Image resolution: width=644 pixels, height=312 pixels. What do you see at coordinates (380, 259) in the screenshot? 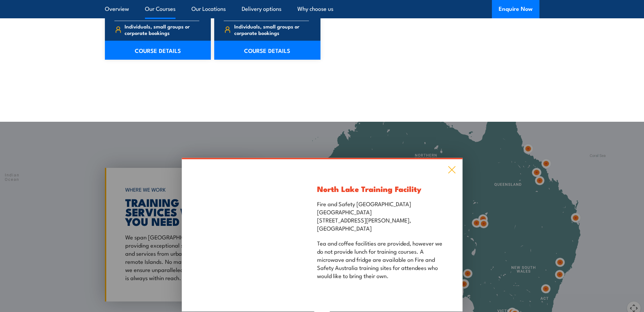
I see `p: Tea and coffee facilities are provided, however we do not provide lunch for training courses. A m...` at bounding box center [380, 259].